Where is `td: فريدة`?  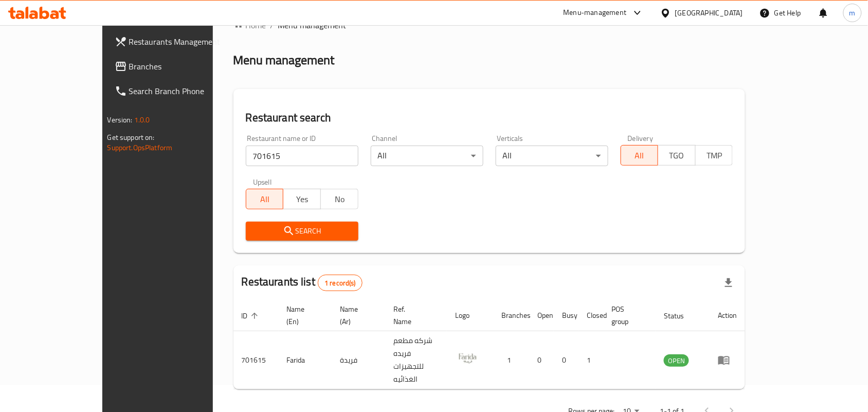 td: فريدة is located at coordinates (359, 360).